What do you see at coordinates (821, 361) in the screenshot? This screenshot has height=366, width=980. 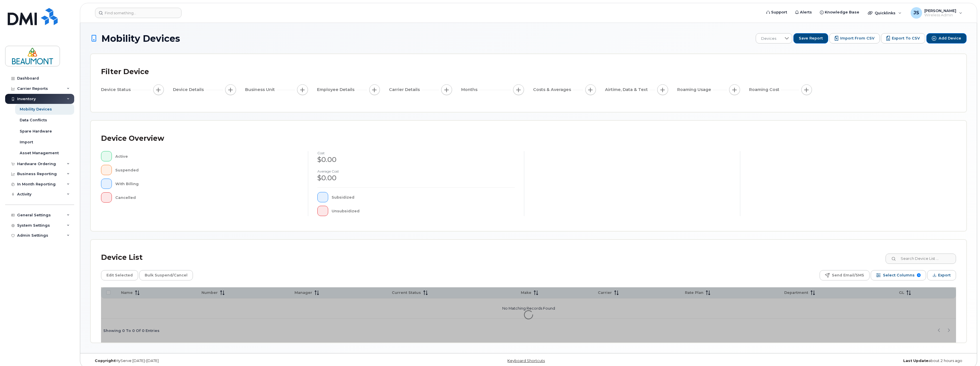 I see `div: about 2 hours ago` at bounding box center [821, 361].